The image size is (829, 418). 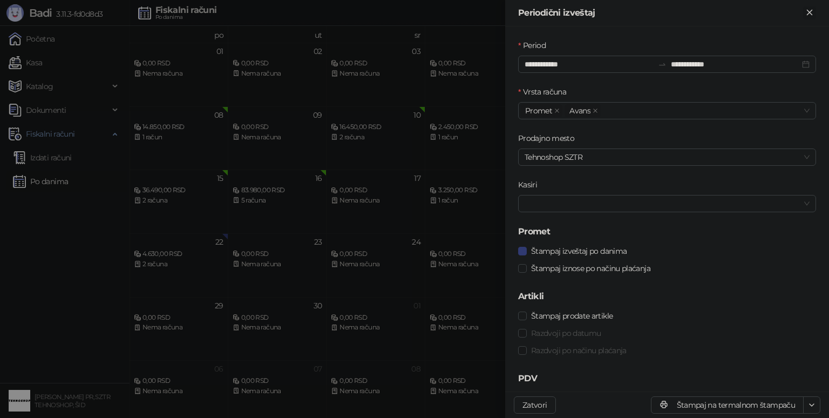 I want to click on span: Štampaj iznose po načinu plaćanja, so click(x=590, y=268).